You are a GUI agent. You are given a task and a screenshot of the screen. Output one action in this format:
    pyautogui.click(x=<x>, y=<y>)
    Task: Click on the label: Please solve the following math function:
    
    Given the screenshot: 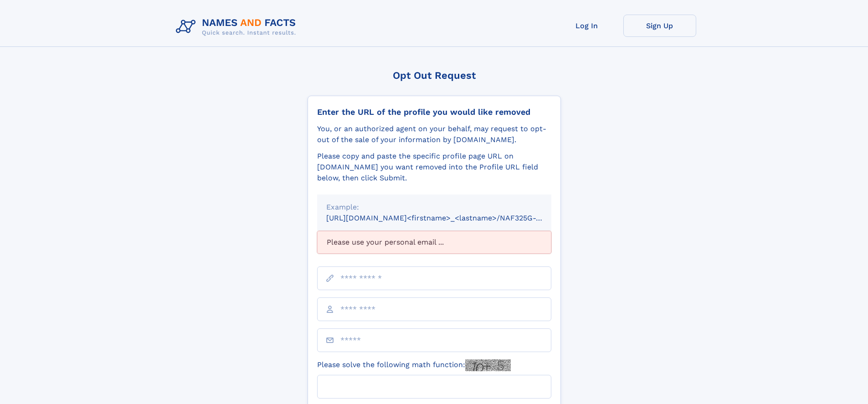 What is the action you would take?
    pyautogui.click(x=414, y=365)
    